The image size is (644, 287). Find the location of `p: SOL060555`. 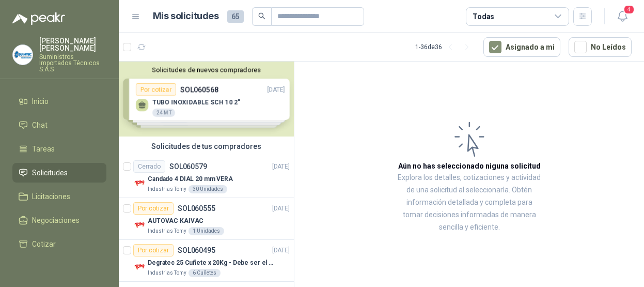

p: SOL060555 is located at coordinates (196, 208).